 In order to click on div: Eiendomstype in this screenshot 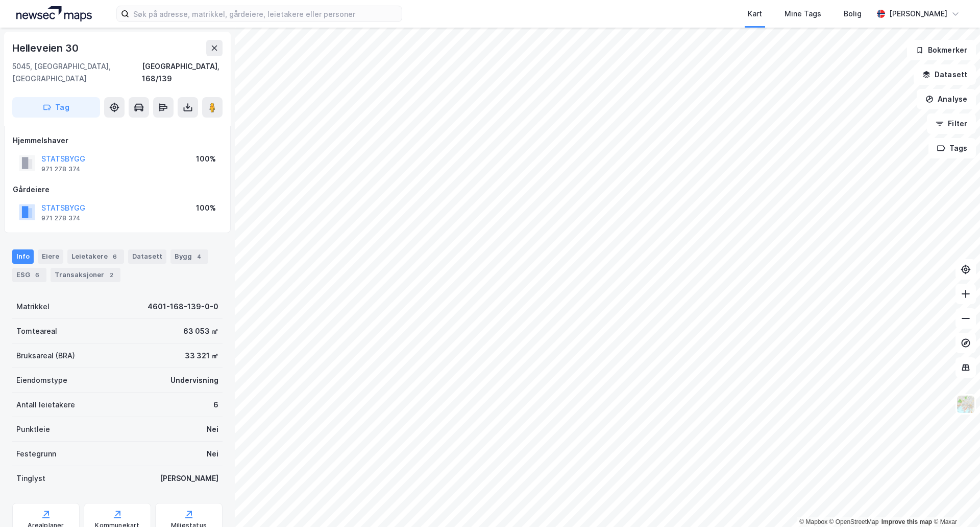, I will do `click(42, 380)`.